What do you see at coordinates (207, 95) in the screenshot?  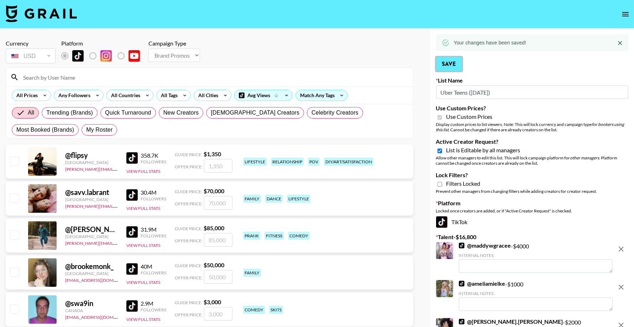 I see `div: All Cities` at bounding box center [207, 95].